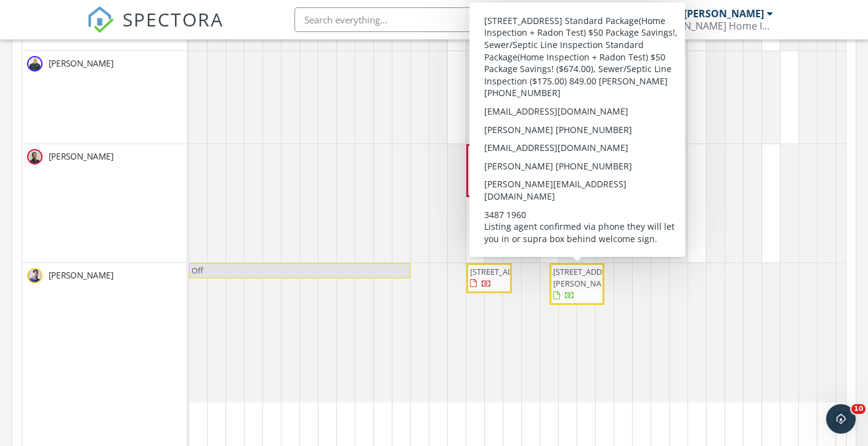 This screenshot has width=868, height=446. What do you see at coordinates (197, 270) in the screenshot?
I see `span: Off` at bounding box center [197, 270].